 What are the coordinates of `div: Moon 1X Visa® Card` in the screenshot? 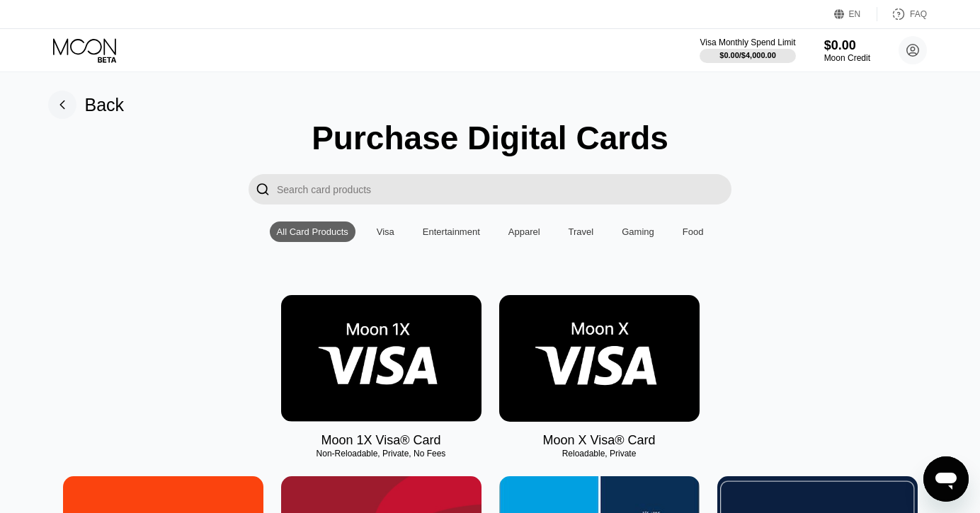 It's located at (380, 441).